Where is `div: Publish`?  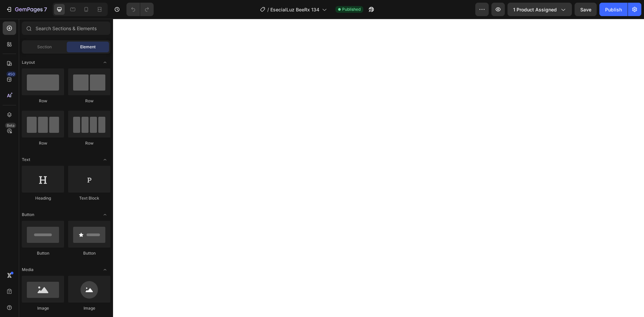 div: Publish is located at coordinates (613, 9).